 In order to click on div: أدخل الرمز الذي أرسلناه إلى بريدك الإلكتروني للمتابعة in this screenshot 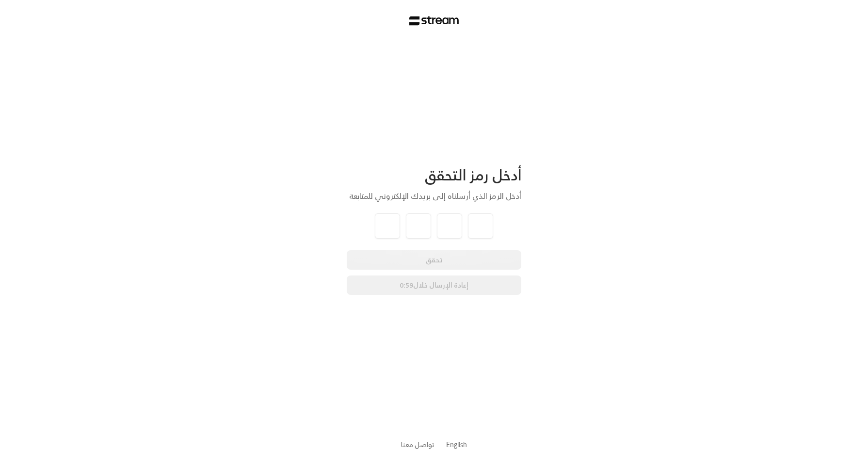, I will do `click(434, 196)`.